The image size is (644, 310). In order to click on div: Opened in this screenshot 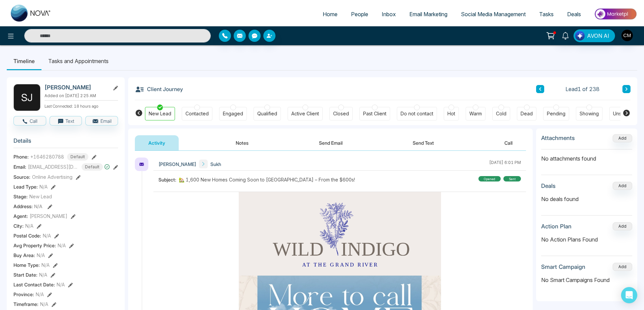, I will do `click(490, 179)`.